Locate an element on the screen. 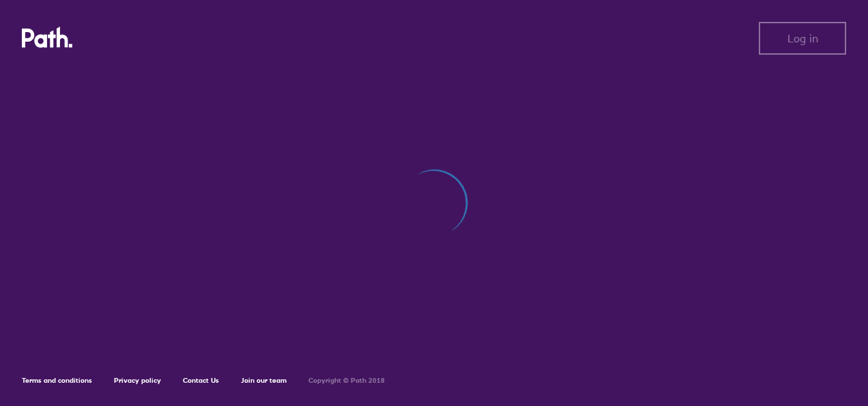 The height and width of the screenshot is (406, 868). a: Join our team is located at coordinates (263, 380).